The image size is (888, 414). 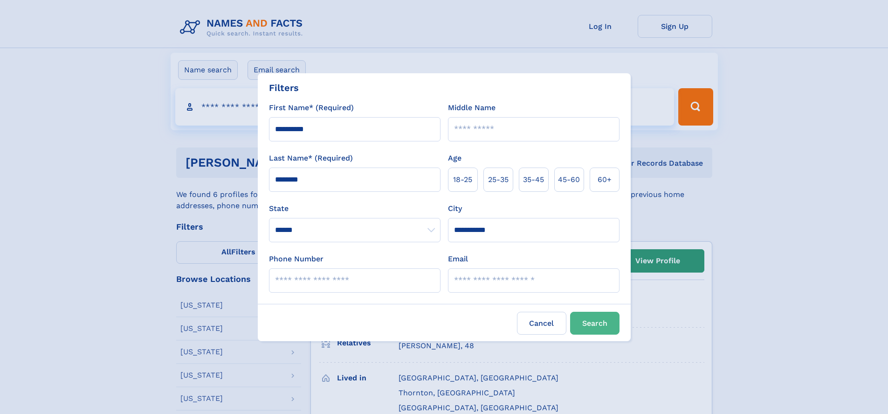 What do you see at coordinates (355, 208) in the screenshot?
I see `label: State` at bounding box center [355, 208].